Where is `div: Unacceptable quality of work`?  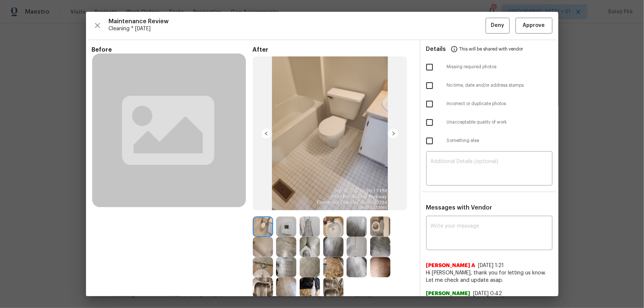 div: Unacceptable quality of work is located at coordinates (489, 123).